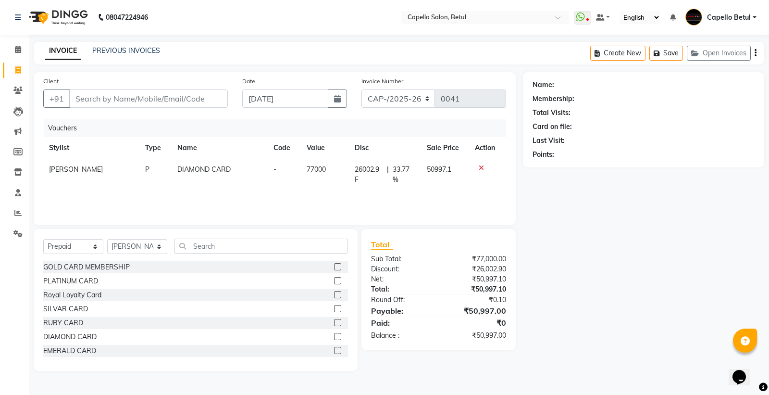 This screenshot has height=395, width=769. What do you see at coordinates (382, 244) in the screenshot?
I see `span: Total` at bounding box center [382, 244].